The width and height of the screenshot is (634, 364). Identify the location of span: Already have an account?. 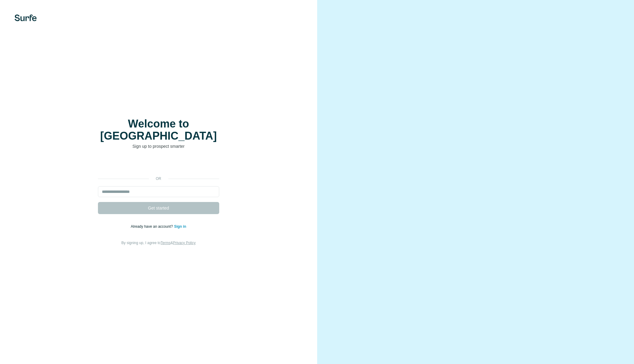
(152, 227).